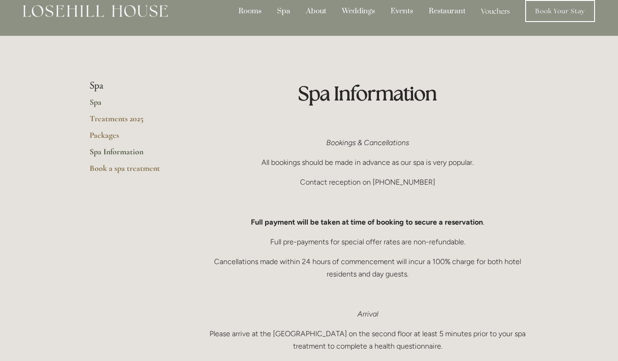 The width and height of the screenshot is (618, 361). Describe the element at coordinates (366, 222) in the screenshot. I see `strong: Full payment will be taken at time of booking to secure a reservation` at that location.